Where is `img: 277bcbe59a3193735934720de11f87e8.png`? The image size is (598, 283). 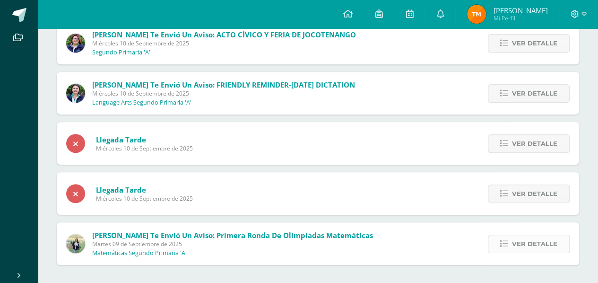
img: 277bcbe59a3193735934720de11f87e8.png is located at coordinates (76, 243).